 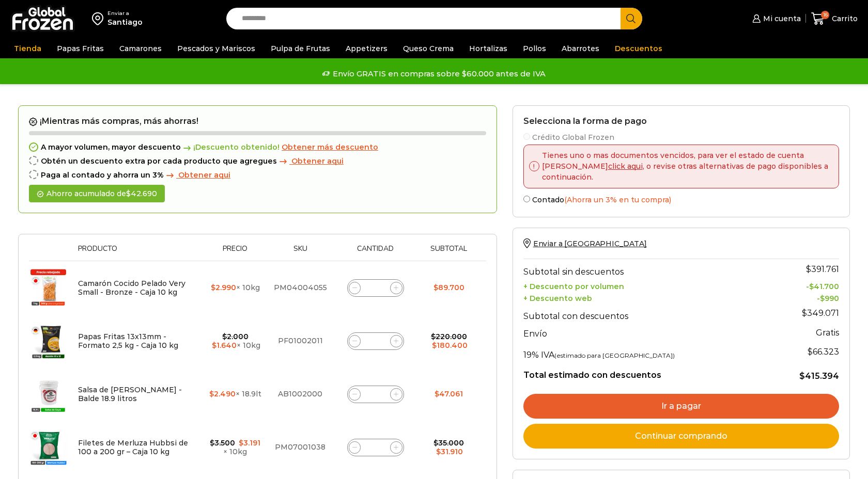 What do you see at coordinates (224, 345) in the screenshot?
I see `bdi: 1.640` at bounding box center [224, 345].